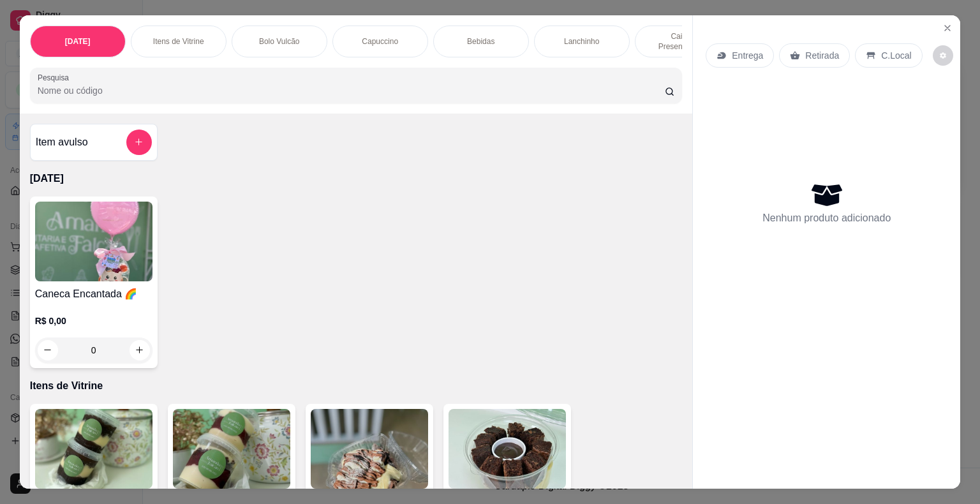  Describe the element at coordinates (896, 55) in the screenshot. I see `p: C.Local` at that location.